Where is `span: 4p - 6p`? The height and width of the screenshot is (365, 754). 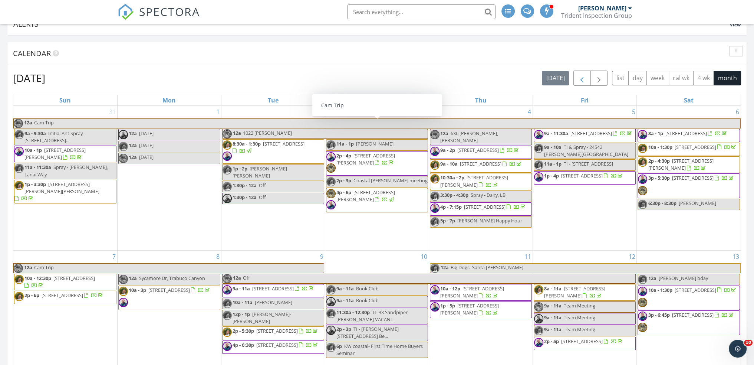 span: 4p - 6p is located at coordinates (344, 192).